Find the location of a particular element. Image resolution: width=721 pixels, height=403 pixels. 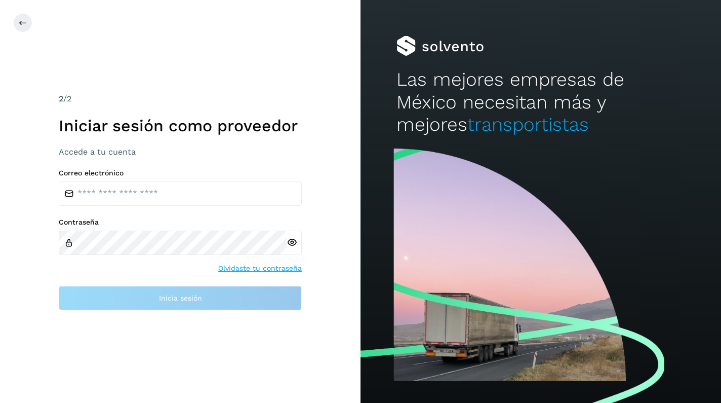

button: Inicia sesión is located at coordinates (180, 298).